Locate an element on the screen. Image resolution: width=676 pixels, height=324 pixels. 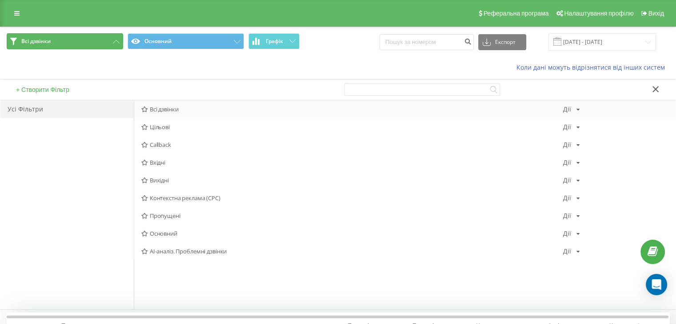
span: Контекстна реклама (CPC) is located at coordinates (352, 198).